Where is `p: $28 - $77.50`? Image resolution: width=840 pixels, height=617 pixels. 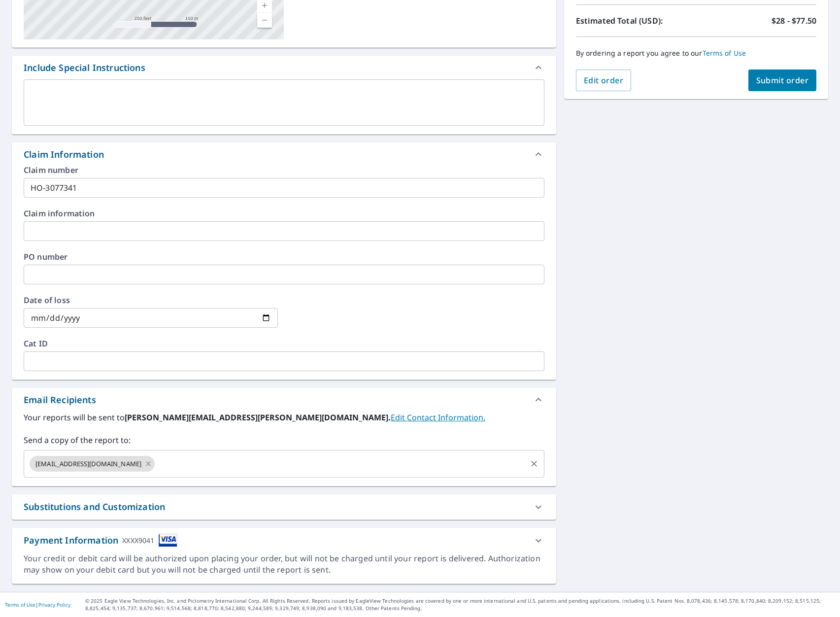 p: $28 - $77.50 is located at coordinates (794, 21).